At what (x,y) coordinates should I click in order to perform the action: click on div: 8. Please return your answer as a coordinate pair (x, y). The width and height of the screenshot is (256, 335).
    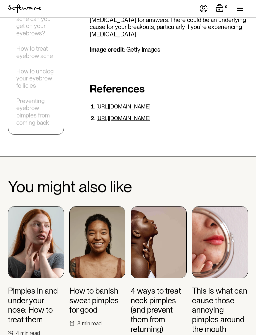
    Looking at the image, I should click on (79, 323).